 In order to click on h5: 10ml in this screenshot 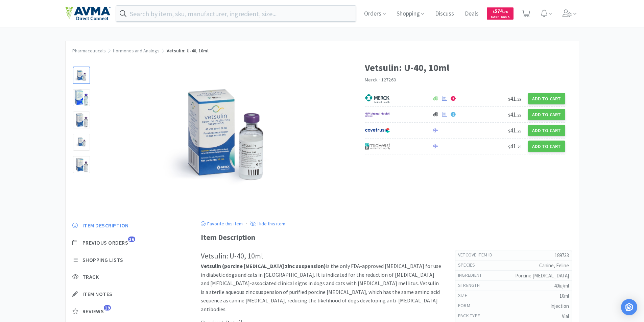, I will do `click(521, 295)`.